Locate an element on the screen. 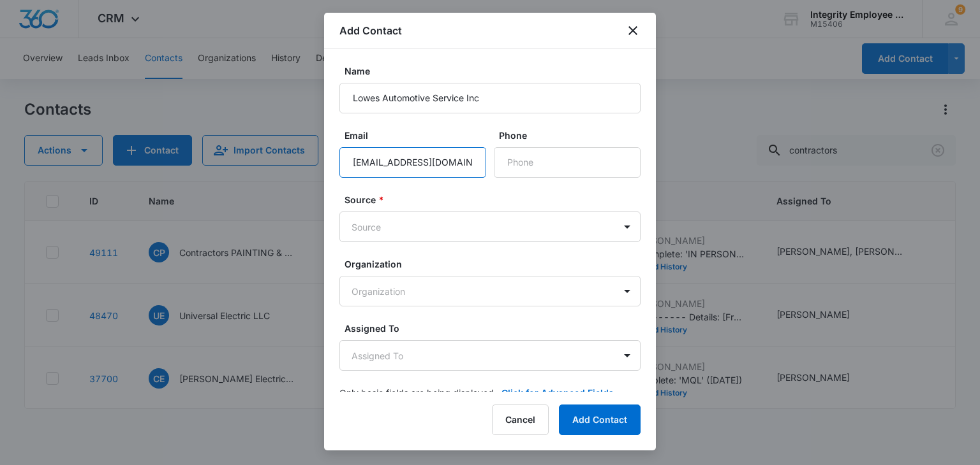 Image resolution: width=980 pixels, height=465 pixels. p: Only basic fields are being displayed. is located at coordinates (418, 392).